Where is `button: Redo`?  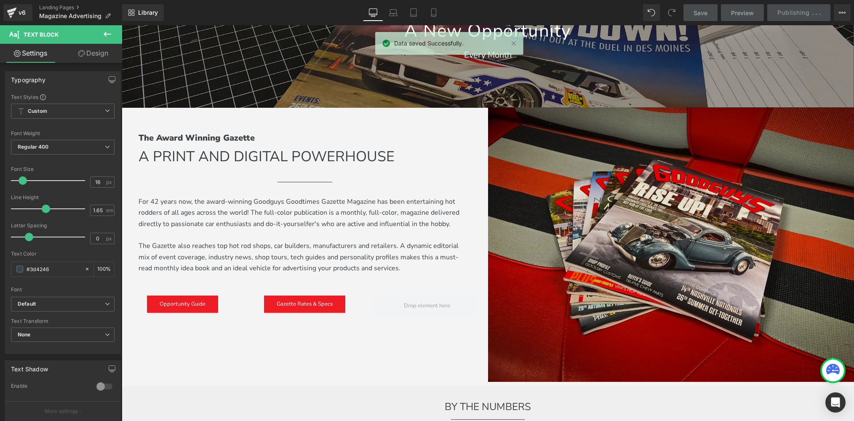
button: Redo is located at coordinates (671, 13).